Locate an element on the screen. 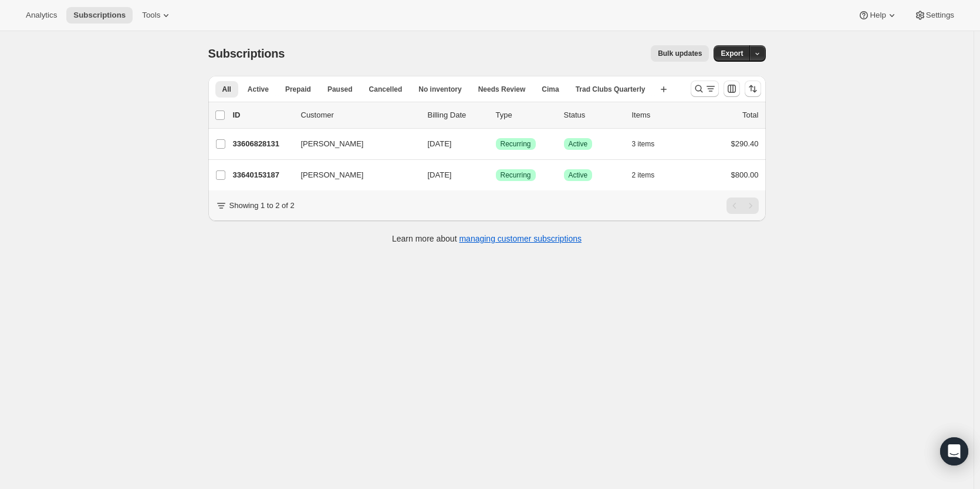 The height and width of the screenshot is (489, 980). p: Learn more about is located at coordinates (486, 238).